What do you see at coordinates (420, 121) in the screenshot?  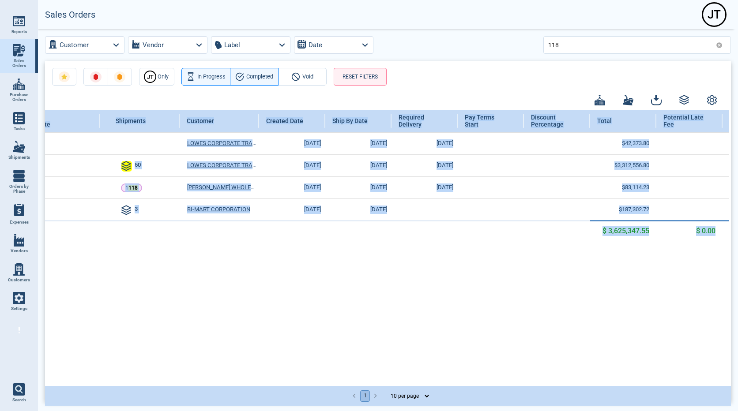 I see `span: Required Delivery` at bounding box center [420, 121].